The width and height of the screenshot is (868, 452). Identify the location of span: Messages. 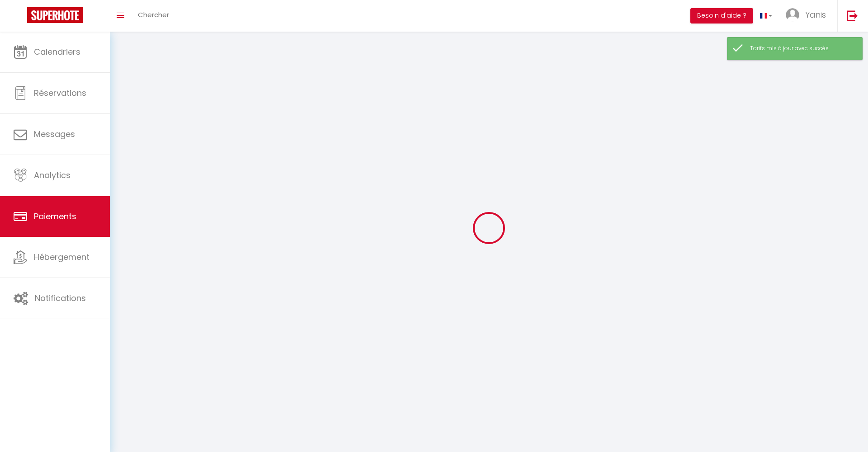
(55, 134).